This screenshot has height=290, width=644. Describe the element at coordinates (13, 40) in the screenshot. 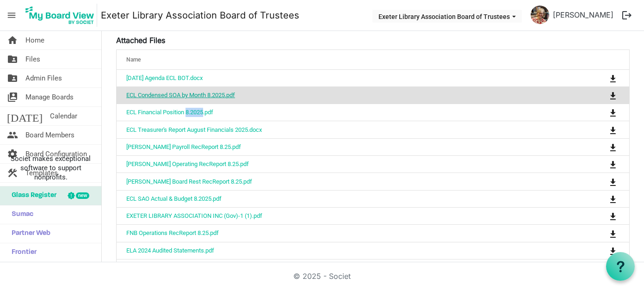

I see `span: home` at that location.